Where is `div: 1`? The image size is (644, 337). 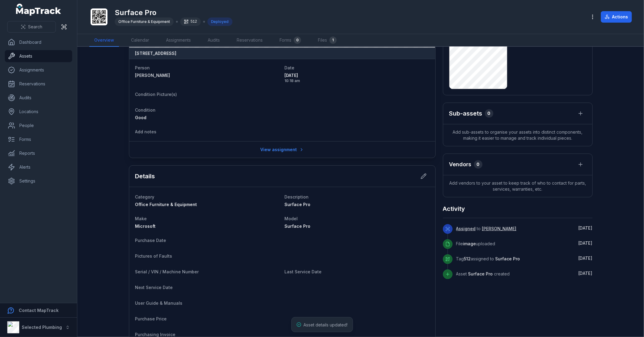
div: 1 is located at coordinates (333, 40).